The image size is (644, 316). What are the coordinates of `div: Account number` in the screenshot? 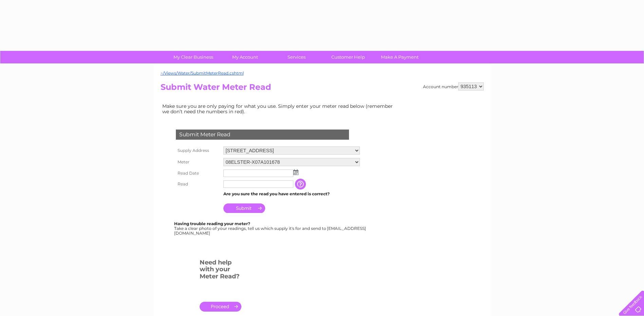 It's located at (453, 86).